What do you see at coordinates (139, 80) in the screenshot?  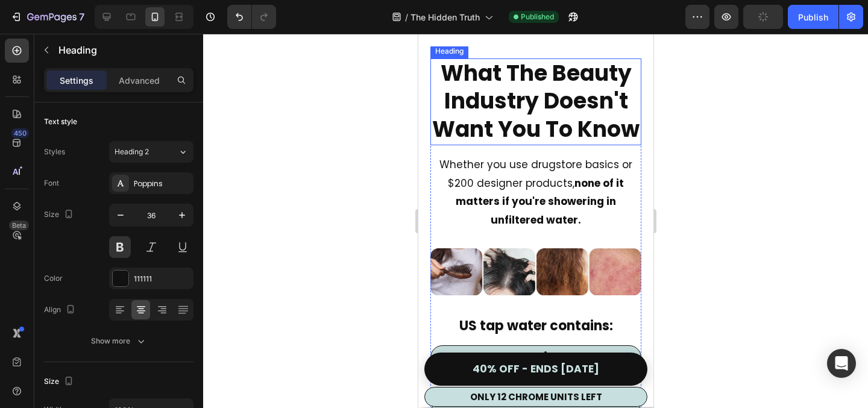 I see `p: Advanced` at bounding box center [139, 80].